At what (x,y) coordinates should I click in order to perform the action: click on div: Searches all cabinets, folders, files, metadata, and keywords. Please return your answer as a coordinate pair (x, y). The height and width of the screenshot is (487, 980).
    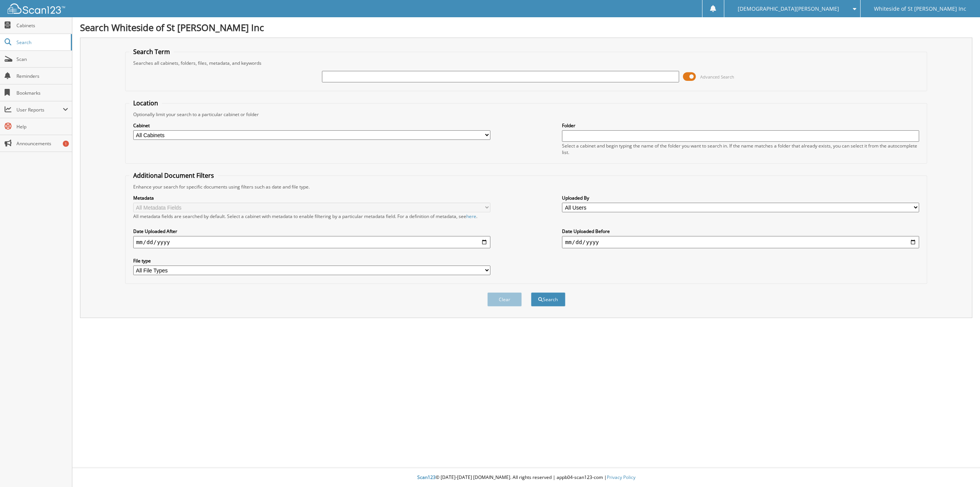
    Looking at the image, I should click on (527, 63).